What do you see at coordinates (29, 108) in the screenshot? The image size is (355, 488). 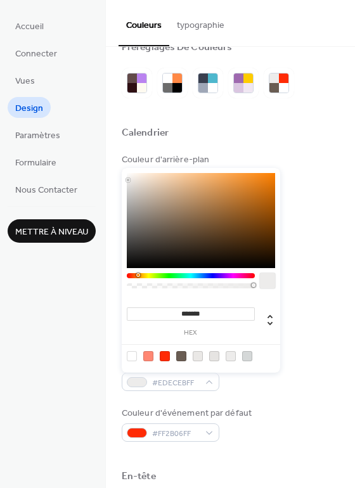 I see `span: Design` at bounding box center [29, 108].